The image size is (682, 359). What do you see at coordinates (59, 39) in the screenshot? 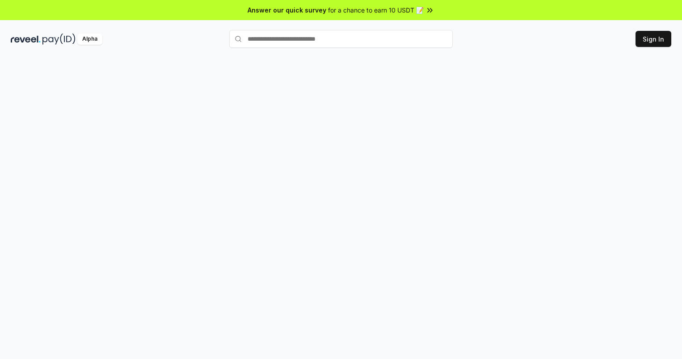
I see `img: pay_id` at bounding box center [59, 39].